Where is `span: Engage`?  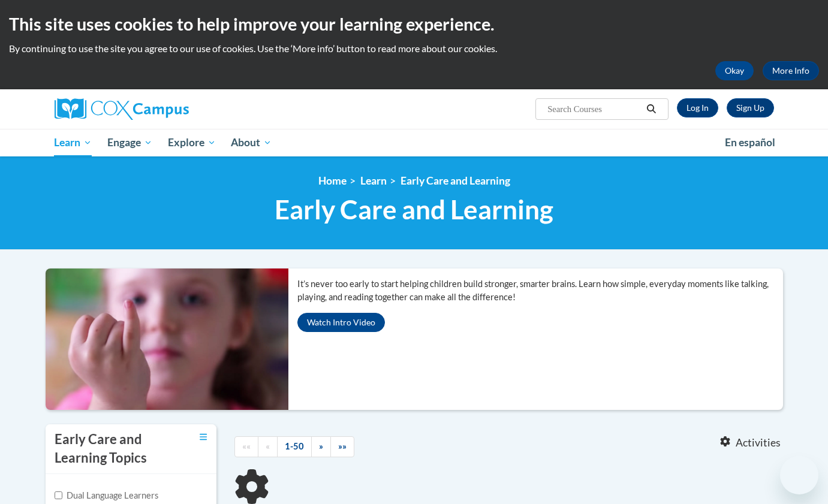
span: Engage is located at coordinates (129, 143).